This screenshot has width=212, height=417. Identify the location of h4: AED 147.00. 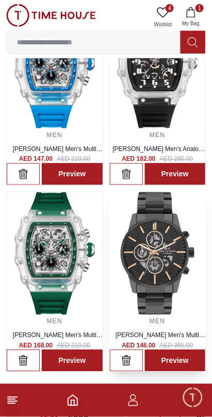
(36, 159).